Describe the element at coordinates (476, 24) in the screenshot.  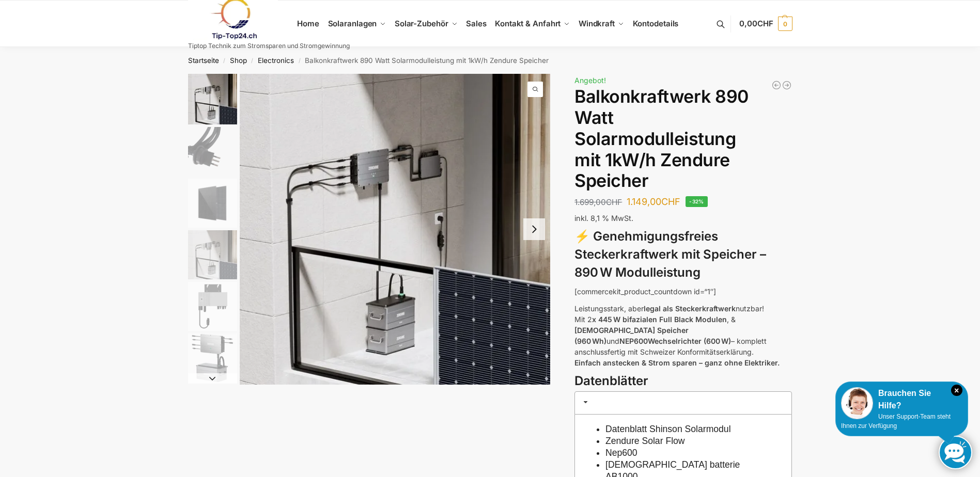
I see `a: Sales` at that location.